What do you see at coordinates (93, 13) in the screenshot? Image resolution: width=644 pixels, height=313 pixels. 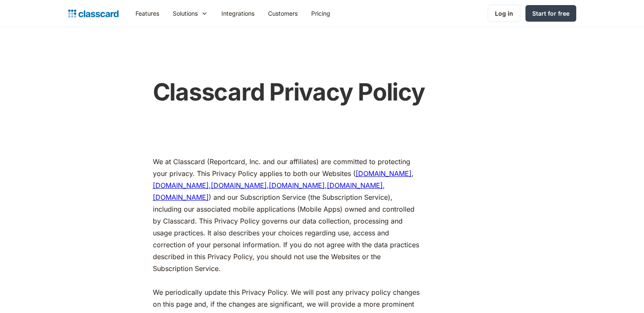 I see `a: Logo` at bounding box center [93, 13].